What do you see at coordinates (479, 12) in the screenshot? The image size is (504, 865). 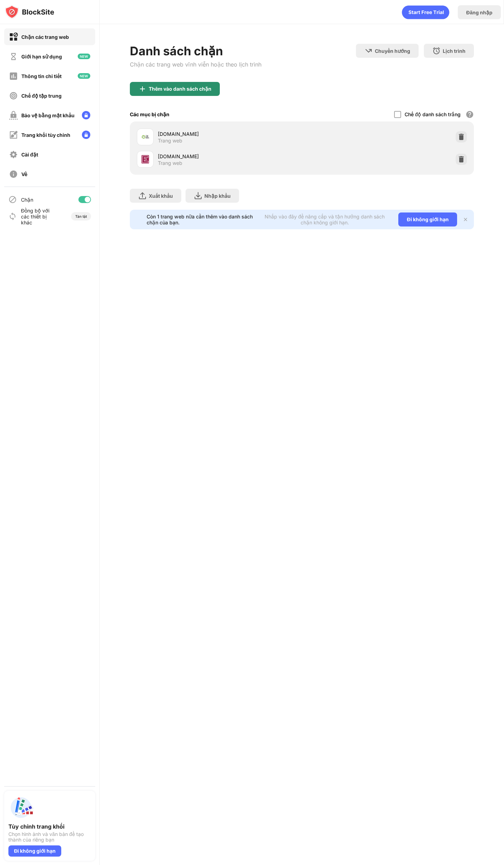 I see `font: Đăng nhập` at bounding box center [479, 12].